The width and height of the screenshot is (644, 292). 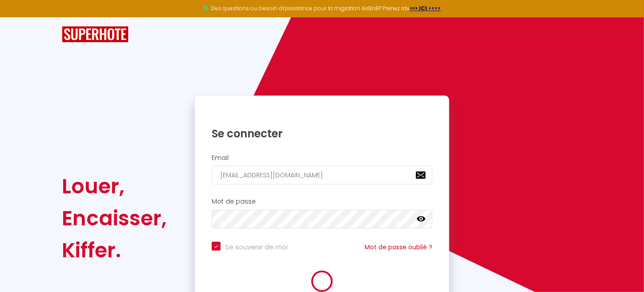 What do you see at coordinates (114, 186) in the screenshot?
I see `div: Louer,` at bounding box center [114, 186].